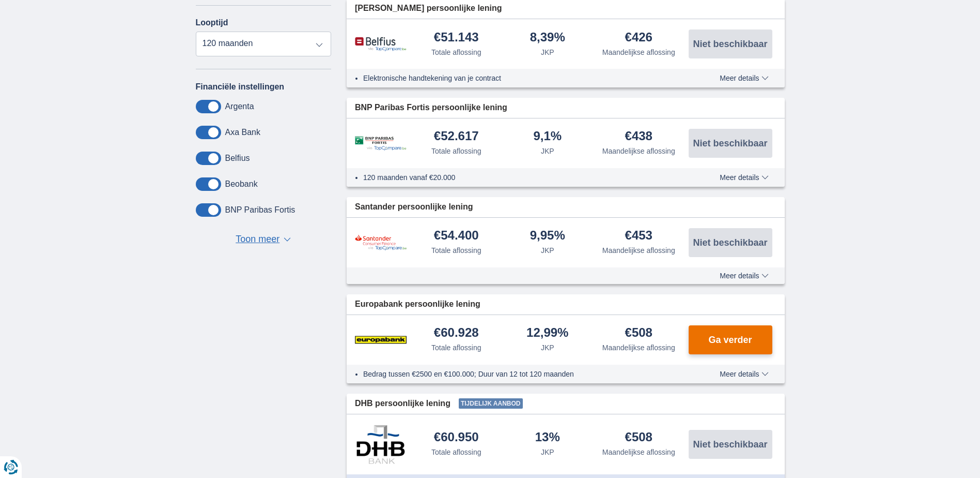  I want to click on div: €54.400, so click(456, 236).